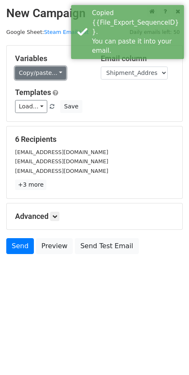 The width and height of the screenshot is (189, 375). What do you see at coordinates (66, 32) in the screenshot?
I see `a: Steam Email List` at bounding box center [66, 32].